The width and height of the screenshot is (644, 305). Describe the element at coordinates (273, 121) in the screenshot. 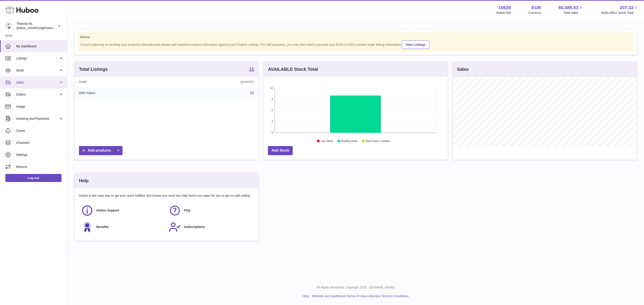

I see `text: 3` at that location.